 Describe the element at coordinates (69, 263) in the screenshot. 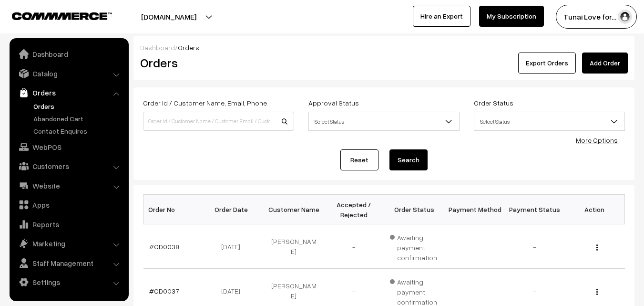

I see `a: Staff Management` at that location.